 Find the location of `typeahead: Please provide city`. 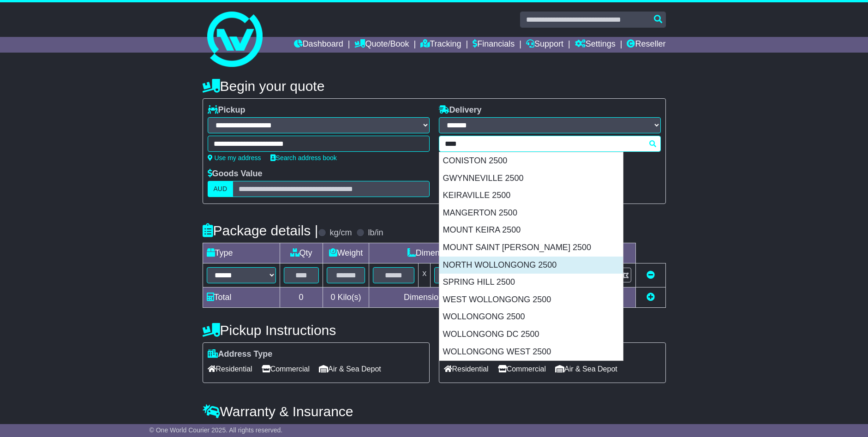

typeahead: Please provide city is located at coordinates (550, 143).